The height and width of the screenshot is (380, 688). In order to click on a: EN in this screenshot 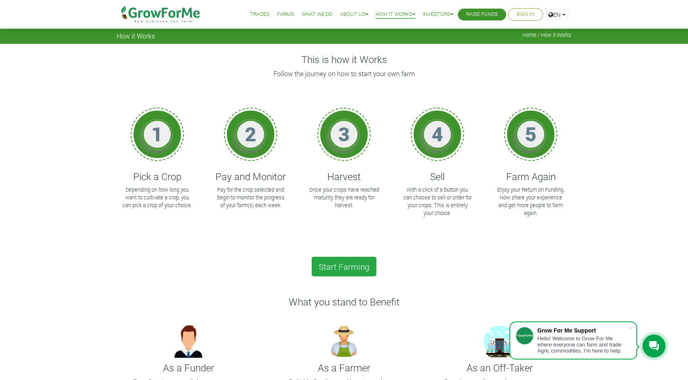, I will do `click(557, 14)`.